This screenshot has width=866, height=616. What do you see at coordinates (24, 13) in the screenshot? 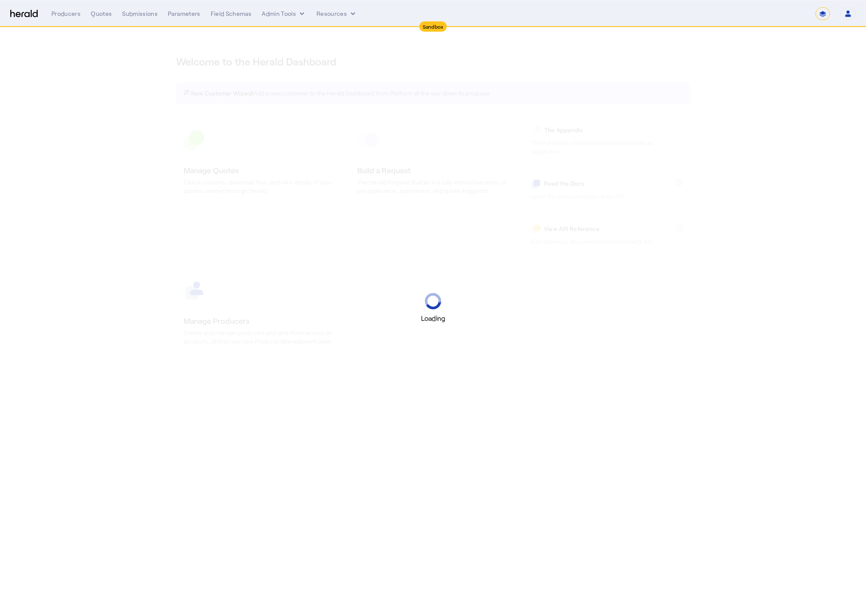
I see `img: Herald Logo` at bounding box center [24, 13].